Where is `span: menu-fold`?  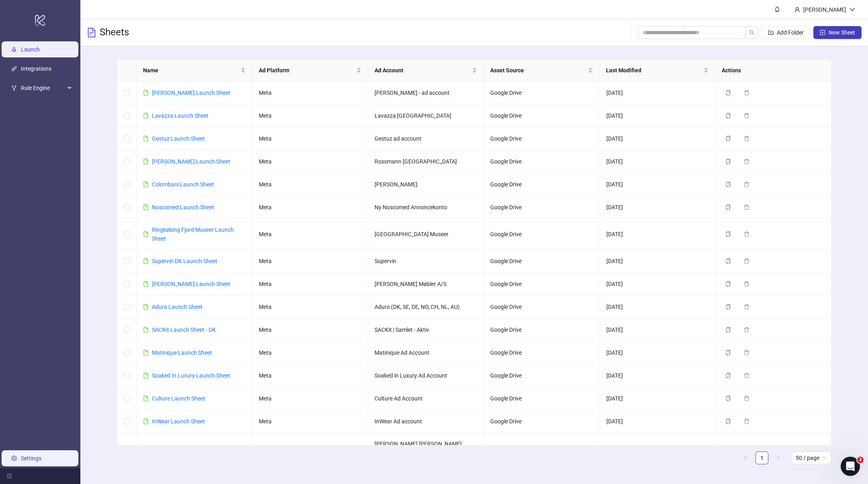 span: menu-fold is located at coordinates (9, 476).